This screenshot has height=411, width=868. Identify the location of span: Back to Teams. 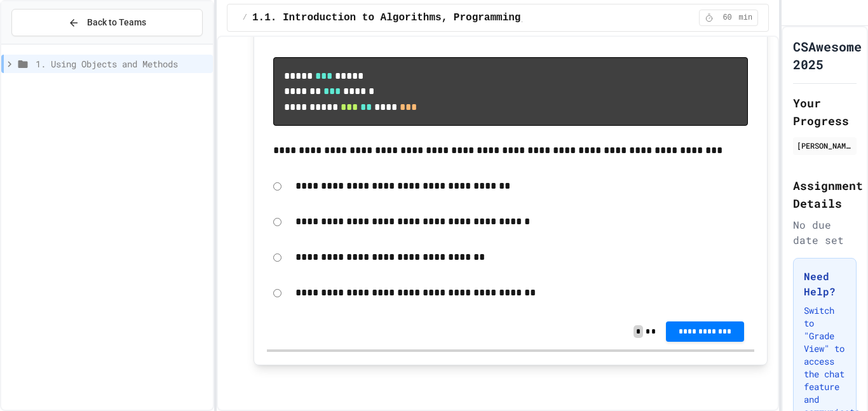
(116, 22).